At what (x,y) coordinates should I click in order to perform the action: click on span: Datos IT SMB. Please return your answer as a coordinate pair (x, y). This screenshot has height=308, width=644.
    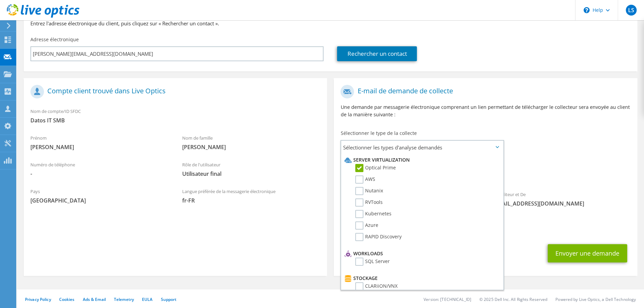
    Looking at the image, I should click on (175, 120).